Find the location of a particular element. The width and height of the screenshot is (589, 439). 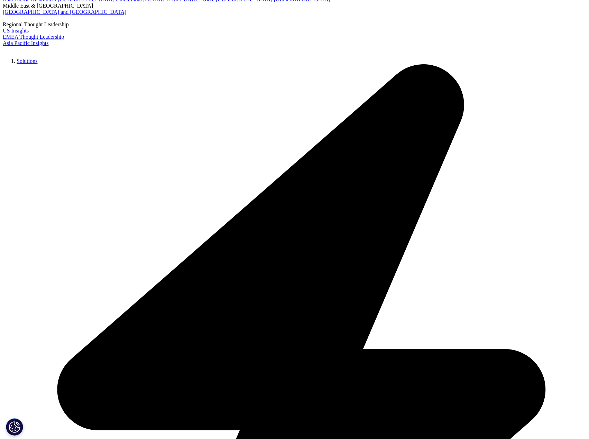

a: US Insights is located at coordinates (16, 30).